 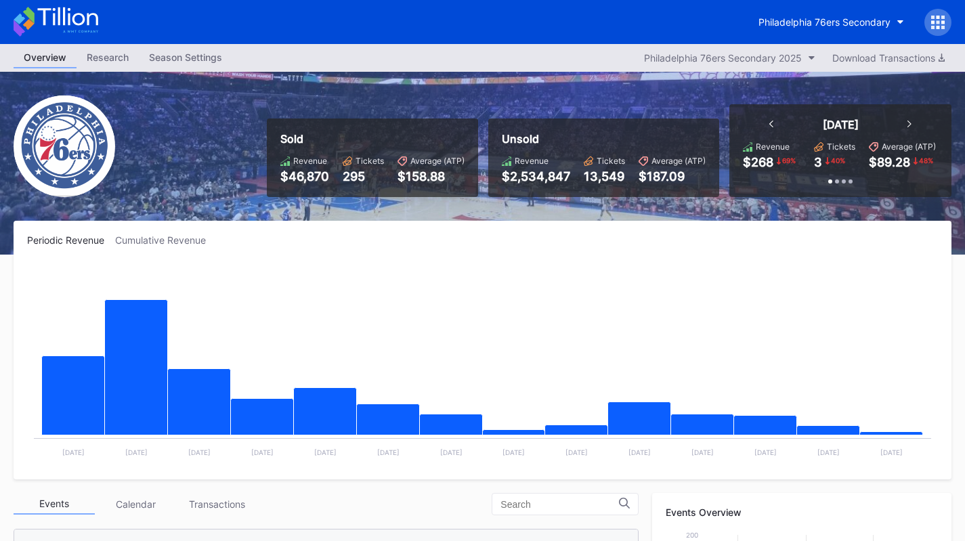 I want to click on div: Sold, so click(x=372, y=139).